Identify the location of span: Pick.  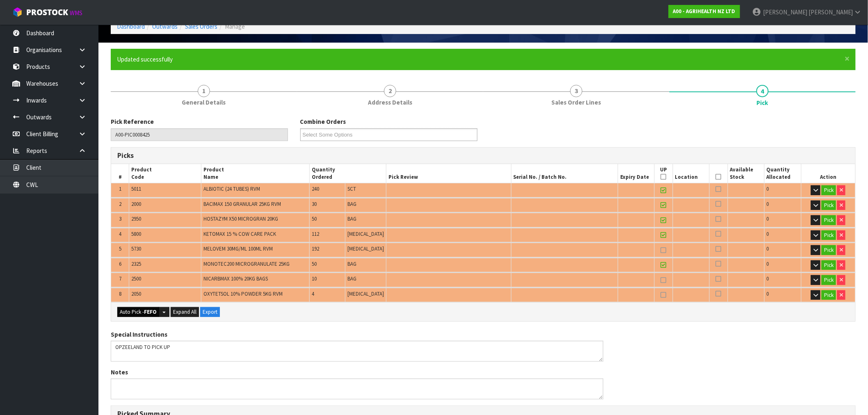
(763, 103).